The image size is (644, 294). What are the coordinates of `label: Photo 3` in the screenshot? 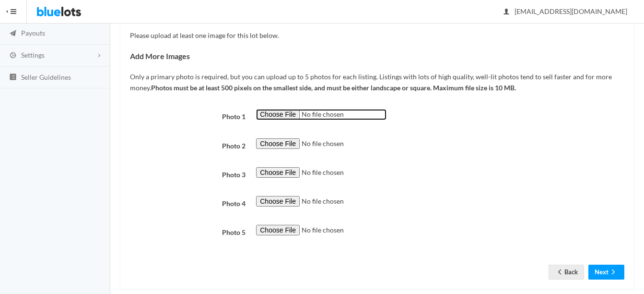 It's located at (188, 174).